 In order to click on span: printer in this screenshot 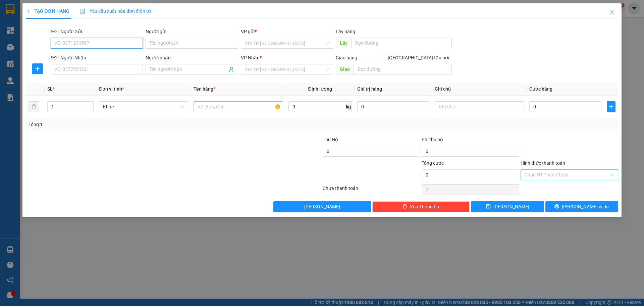, I will do `click(556, 207)`.